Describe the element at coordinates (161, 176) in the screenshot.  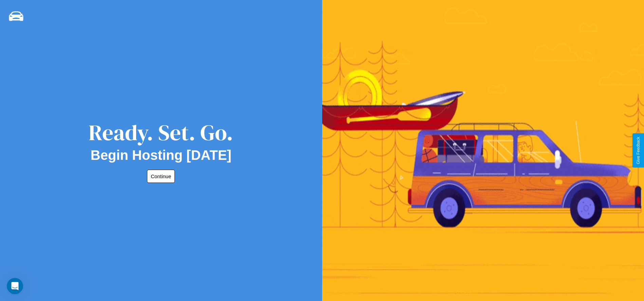
I see `button: Continue` at that location.